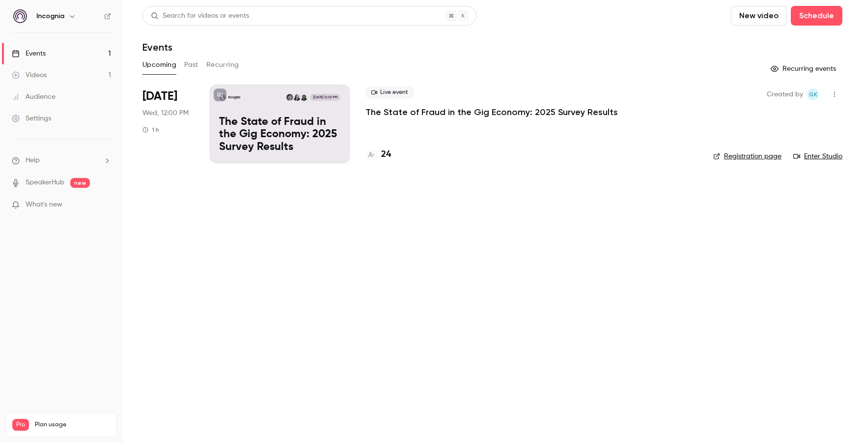  What do you see at coordinates (33, 97) in the screenshot?
I see `div: Audience` at bounding box center [33, 97].